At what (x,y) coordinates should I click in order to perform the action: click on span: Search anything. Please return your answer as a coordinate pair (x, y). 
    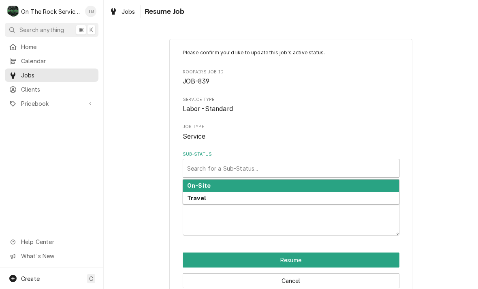
    Looking at the image, I should click on (42, 30).